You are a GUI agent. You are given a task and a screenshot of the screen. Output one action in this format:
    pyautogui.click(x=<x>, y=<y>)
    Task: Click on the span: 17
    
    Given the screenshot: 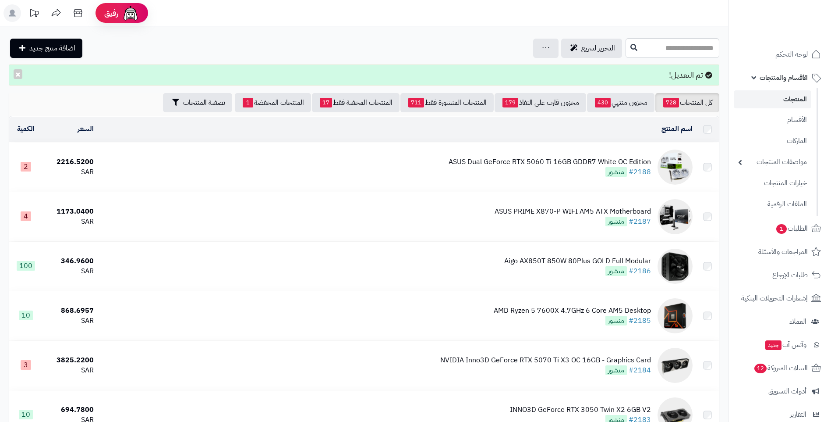 What is the action you would take?
    pyautogui.click(x=326, y=103)
    